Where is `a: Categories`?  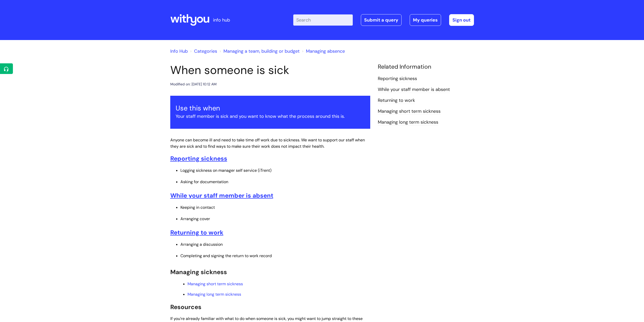
a: Categories is located at coordinates (206, 51).